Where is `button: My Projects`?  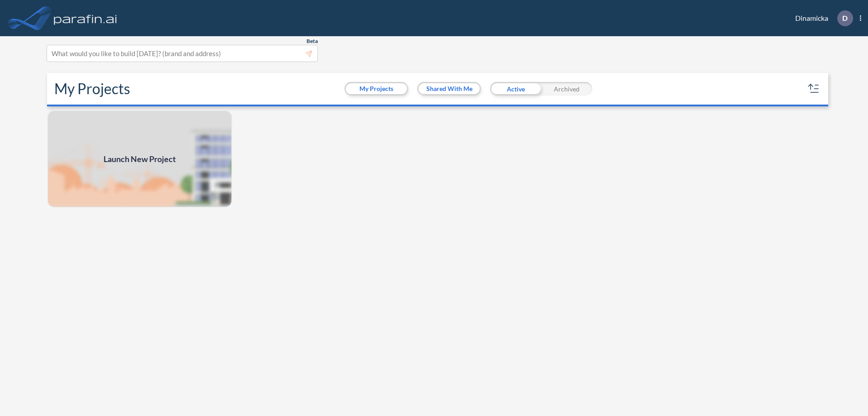 button: My Projects is located at coordinates (376, 88).